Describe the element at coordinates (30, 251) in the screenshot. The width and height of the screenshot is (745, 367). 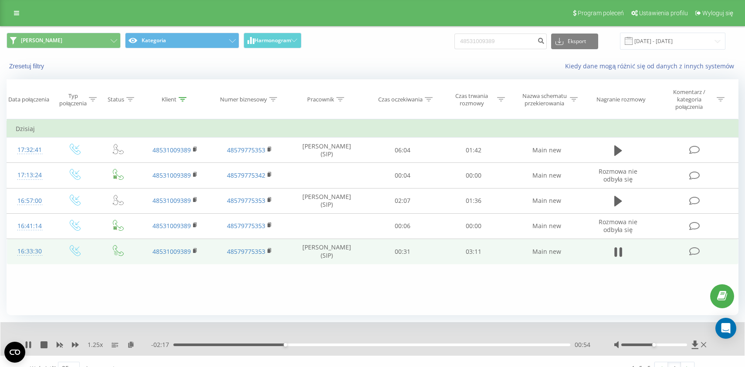
I see `div: 16:33:30` at that location.